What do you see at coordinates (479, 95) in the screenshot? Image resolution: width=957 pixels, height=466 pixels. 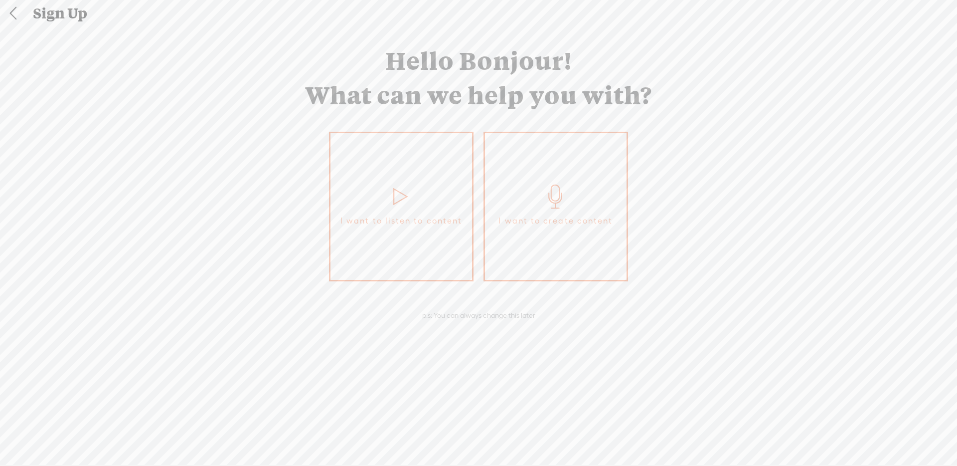 I see `div: What can we help you with?` at bounding box center [479, 95].